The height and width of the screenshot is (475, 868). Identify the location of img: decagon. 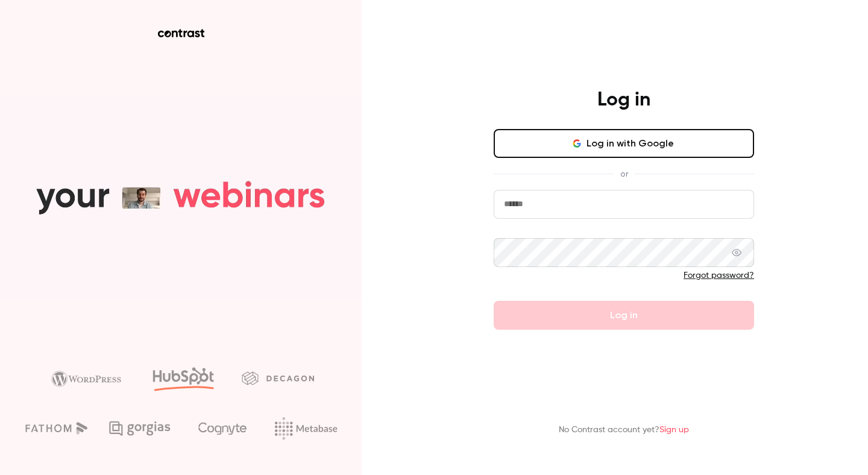
(278, 378).